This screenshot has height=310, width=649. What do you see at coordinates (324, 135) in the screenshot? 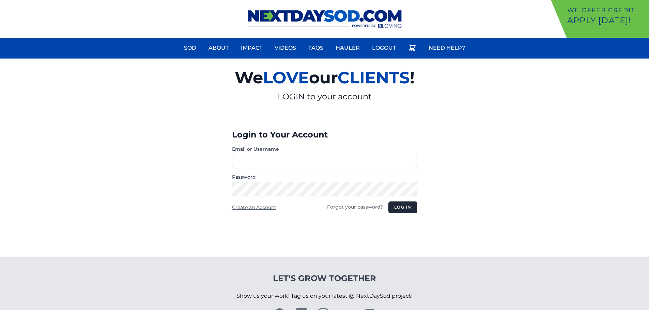
I see `h3: Login to Your Account` at bounding box center [324, 135].